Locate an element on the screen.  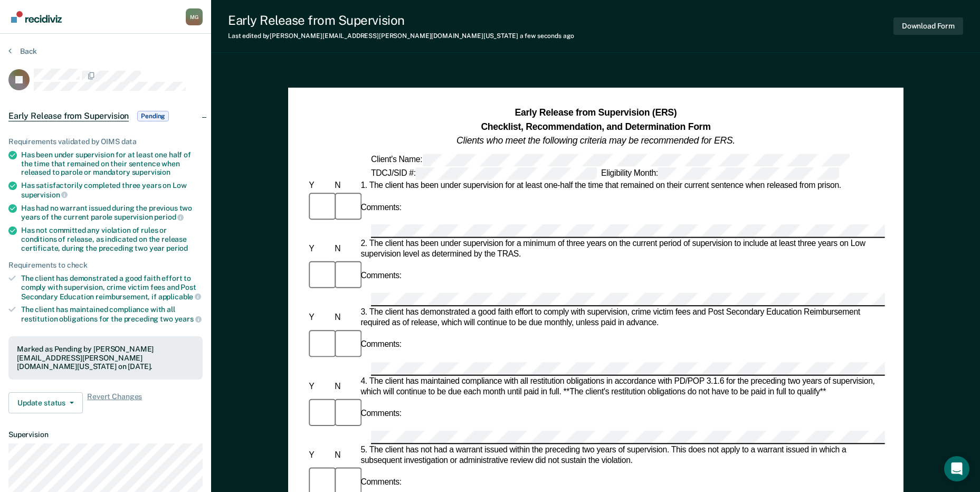
img: Recidiviz is located at coordinates (36, 17).